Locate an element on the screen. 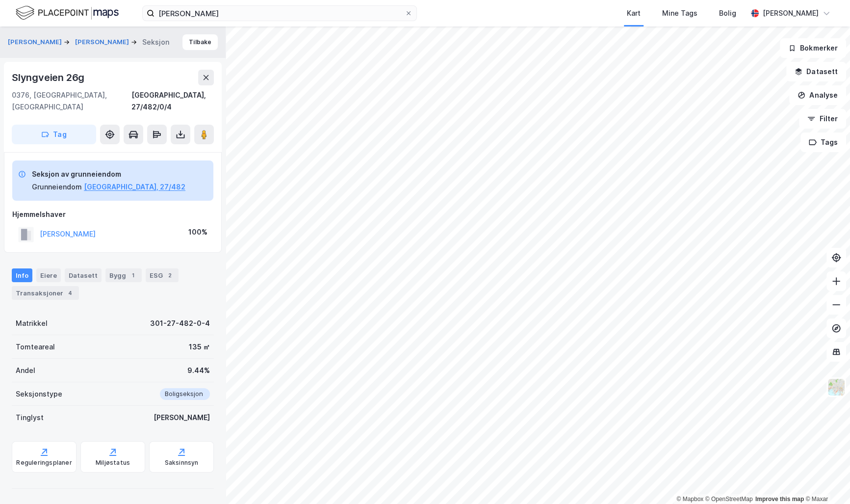  button: Tag is located at coordinates (54, 135).